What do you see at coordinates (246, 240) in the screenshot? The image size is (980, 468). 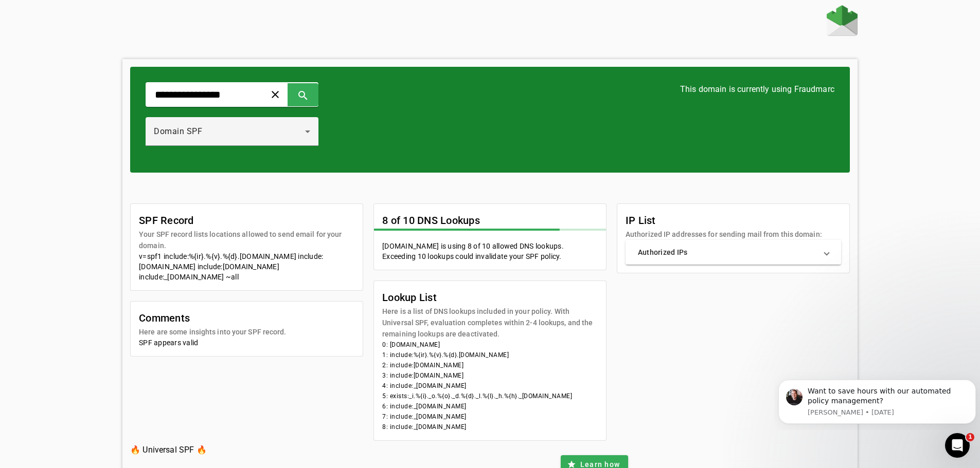 I see `mat-card-subtitle: Your SPF record lists locations allowed to send email for your domain.` at bounding box center [246, 240].